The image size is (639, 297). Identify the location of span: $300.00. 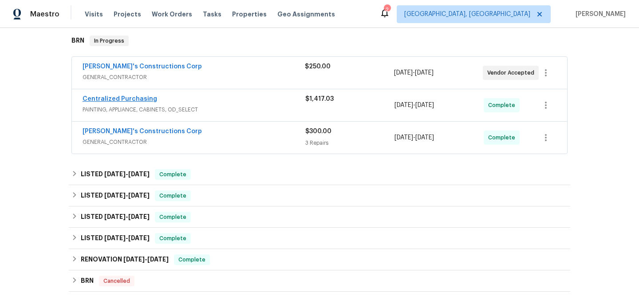
(318, 131).